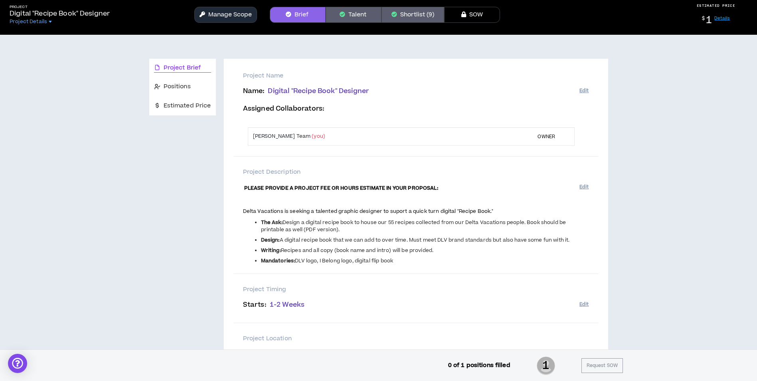 This screenshot has height=381, width=757. What do you see at coordinates (416, 76) in the screenshot?
I see `p: Project Name` at bounding box center [416, 76].